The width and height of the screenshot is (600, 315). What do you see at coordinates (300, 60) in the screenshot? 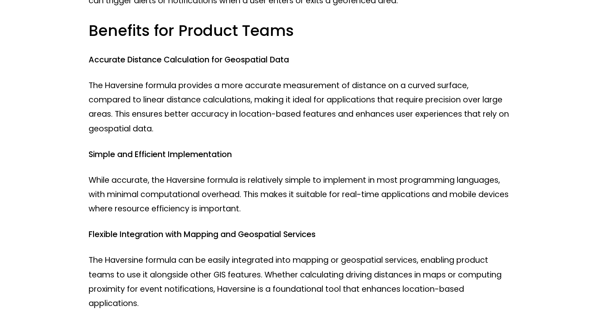
I see `h4: Accurate Distance Calculation for Geospatial Data` at bounding box center [300, 60].